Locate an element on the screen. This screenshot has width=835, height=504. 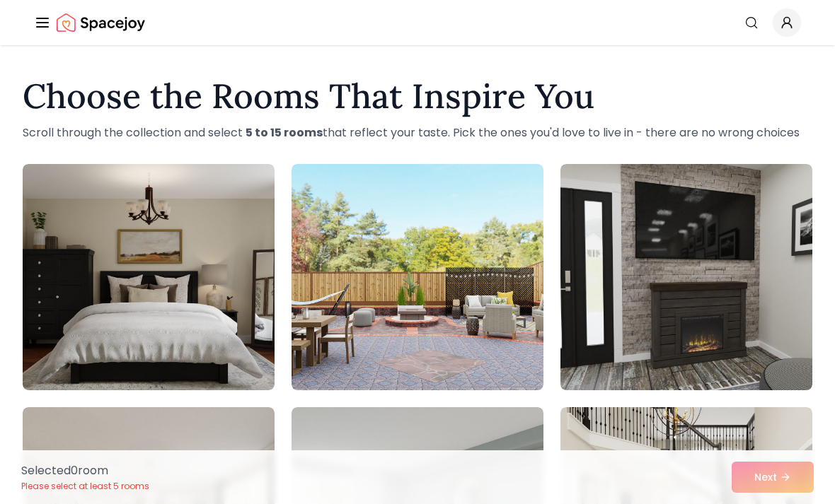
img: Room room-3 is located at coordinates (687, 277).